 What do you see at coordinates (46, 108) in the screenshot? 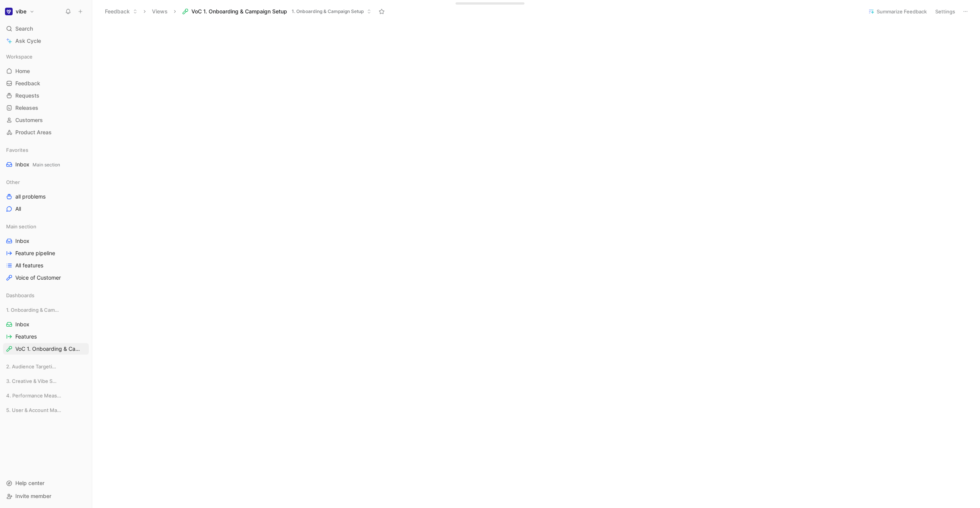
I see `a: Releases` at bounding box center [46, 108].